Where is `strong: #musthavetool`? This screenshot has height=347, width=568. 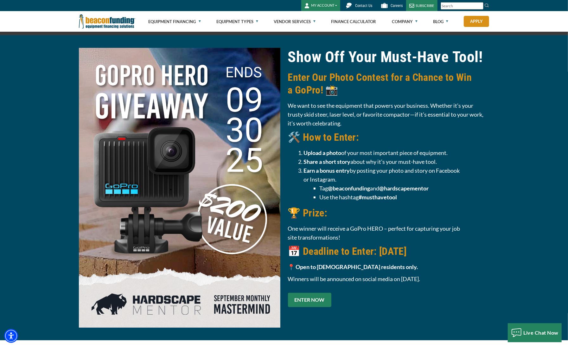
strong: #musthavetool is located at coordinates (378, 197).